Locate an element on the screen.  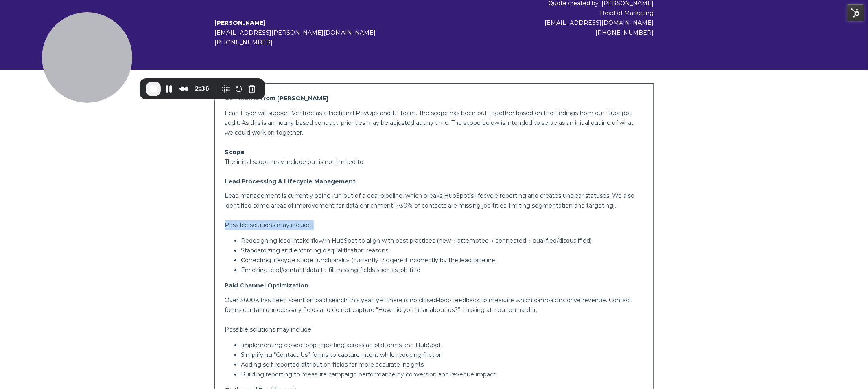
p: The initial scope may include but is not limited to: is located at coordinates (434, 162).